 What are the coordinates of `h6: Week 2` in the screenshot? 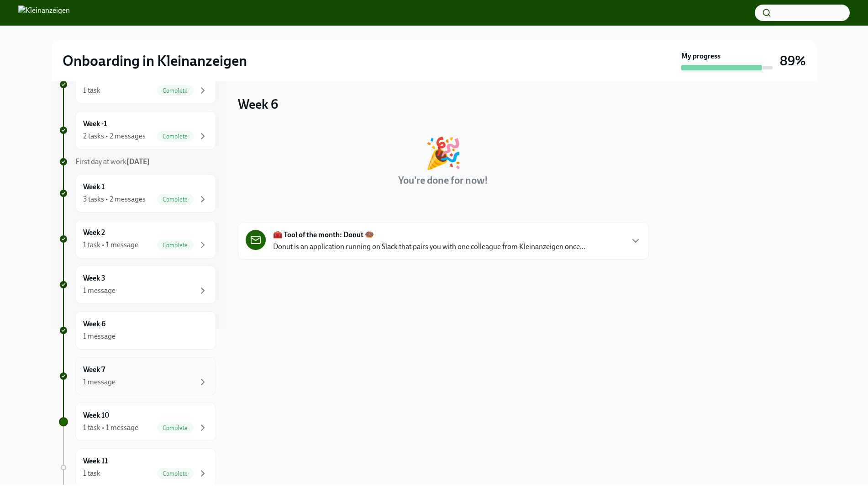 It's located at (95, 233).